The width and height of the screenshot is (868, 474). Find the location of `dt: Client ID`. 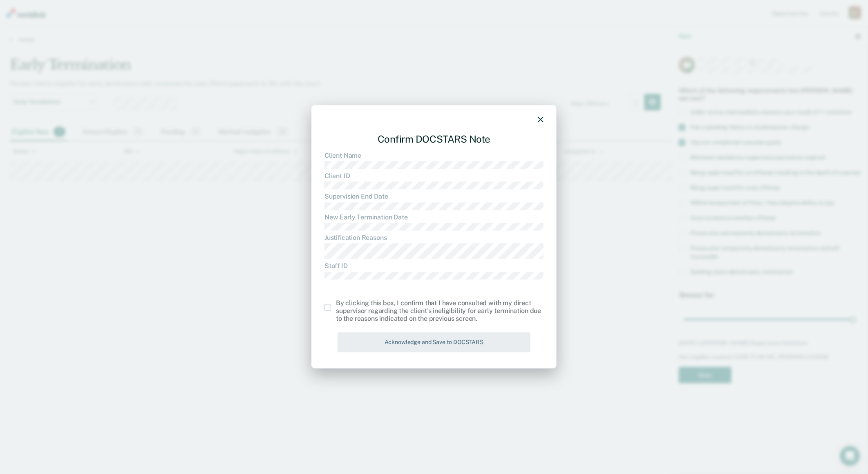

dt: Client ID is located at coordinates (434, 176).